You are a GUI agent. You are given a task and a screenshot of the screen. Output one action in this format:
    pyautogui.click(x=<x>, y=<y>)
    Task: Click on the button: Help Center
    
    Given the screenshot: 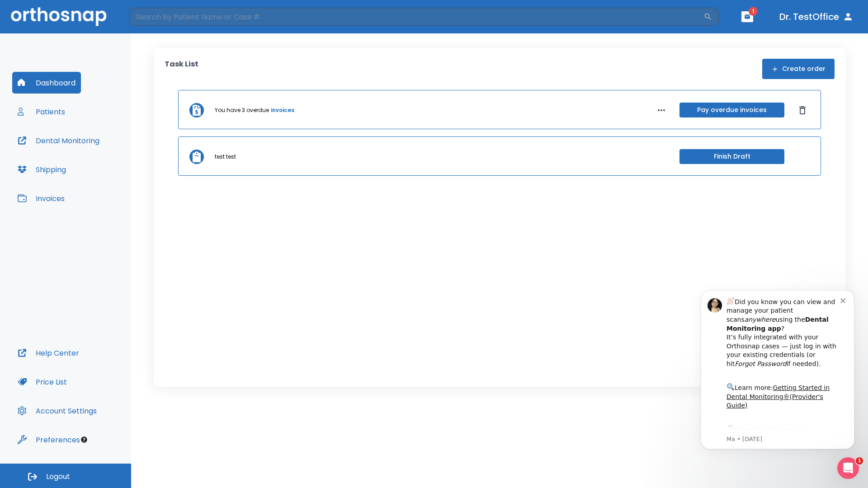 What is the action you would take?
    pyautogui.click(x=49, y=353)
    